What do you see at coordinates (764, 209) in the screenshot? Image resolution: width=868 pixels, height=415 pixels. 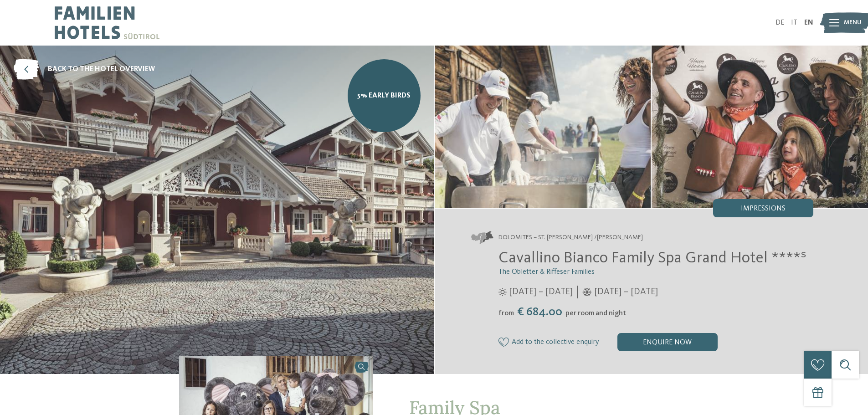 I see `span: Impressions` at bounding box center [764, 209].